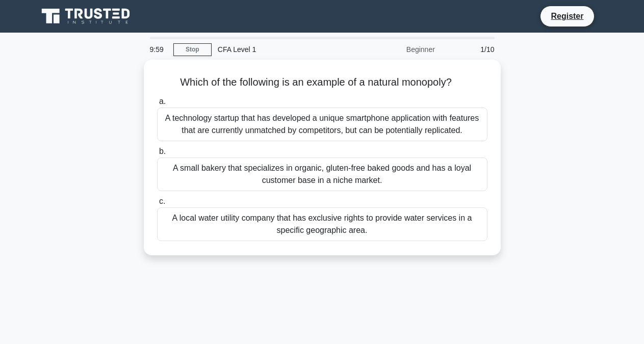  I want to click on div: A local water utility company that has exclusive rights to provide water services in a specific g..., so click(322, 225).